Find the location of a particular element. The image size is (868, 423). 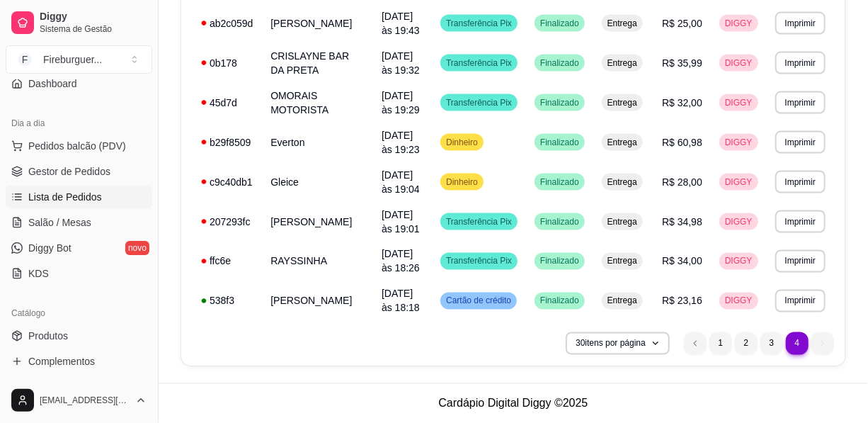

span: R$ 25,00 is located at coordinates (682, 24).